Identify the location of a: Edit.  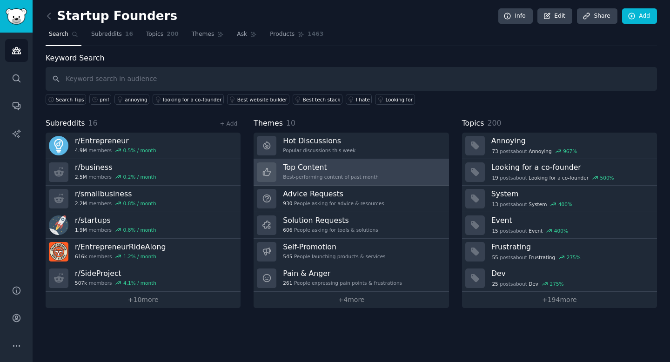
(555, 16).